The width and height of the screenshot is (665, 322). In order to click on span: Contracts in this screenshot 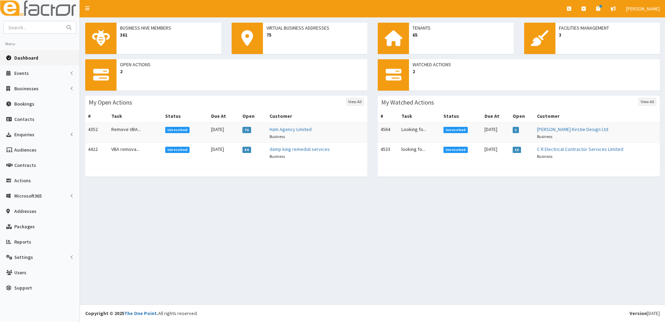, I will do `click(25, 165)`.